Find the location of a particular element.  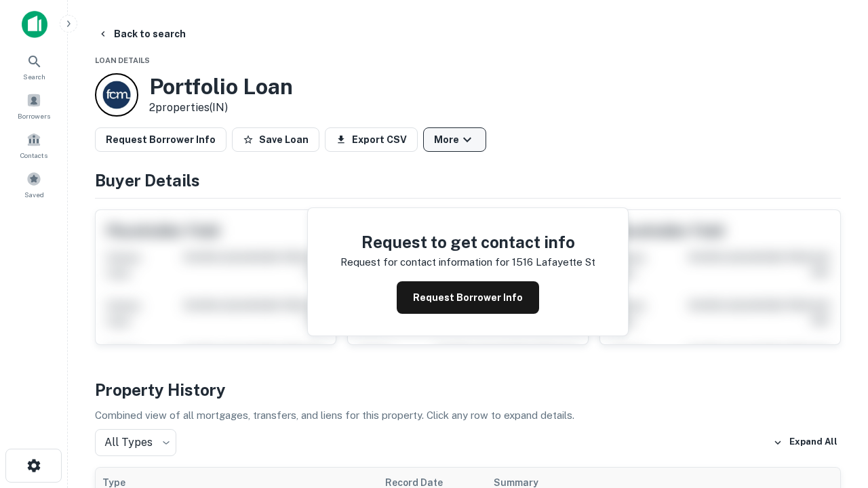

div: Contacts is located at coordinates (34, 145).